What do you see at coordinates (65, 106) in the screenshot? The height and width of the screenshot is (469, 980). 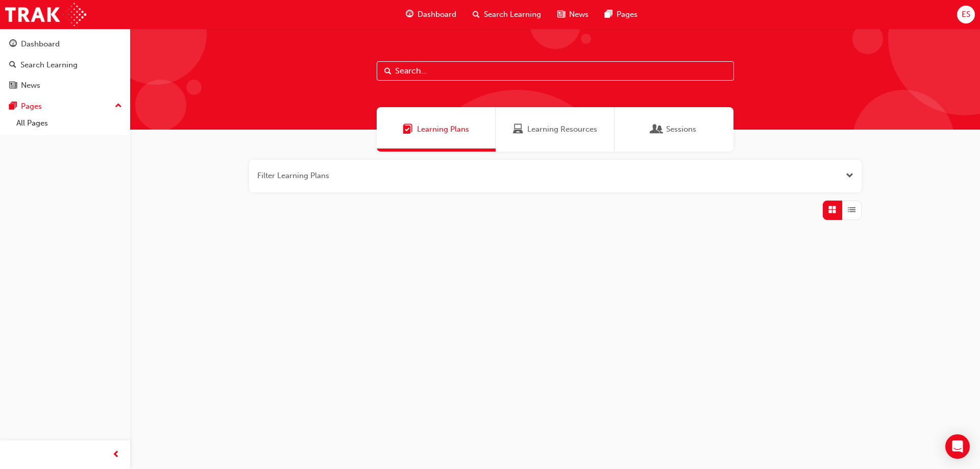 I see `button: Pages` at bounding box center [65, 106].